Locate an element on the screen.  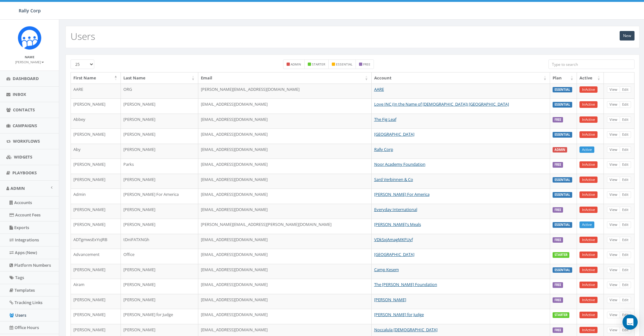
span: Contacts is located at coordinates (24, 110).